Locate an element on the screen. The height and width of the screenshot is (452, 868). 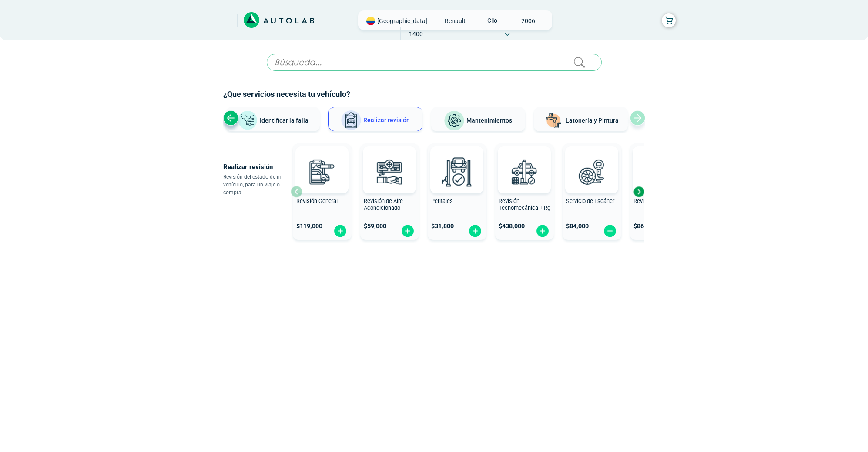
div: Previous slide is located at coordinates (230, 118).